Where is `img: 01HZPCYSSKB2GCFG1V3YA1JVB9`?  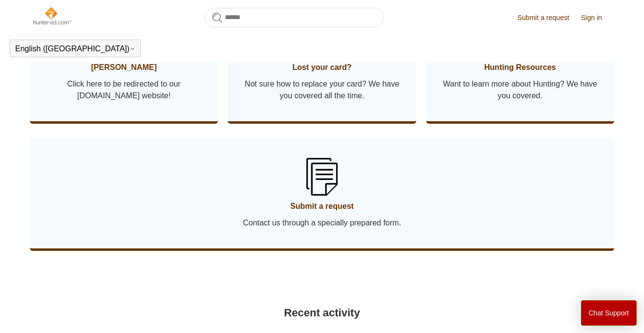
img: 01HZPCYSSKB2GCFG1V3YA1JVB9 is located at coordinates (322, 176).